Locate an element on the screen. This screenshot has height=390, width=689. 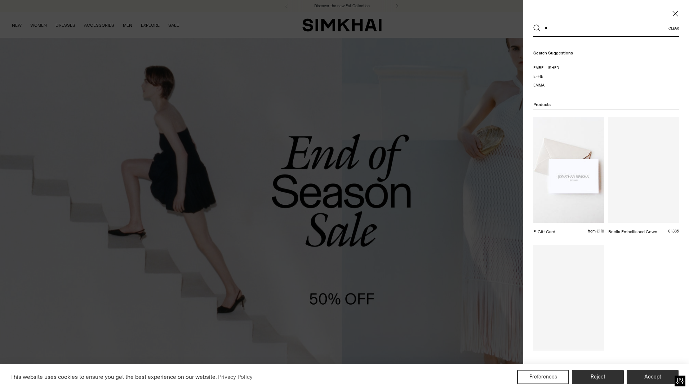
a: embellished is located at coordinates (569, 68).